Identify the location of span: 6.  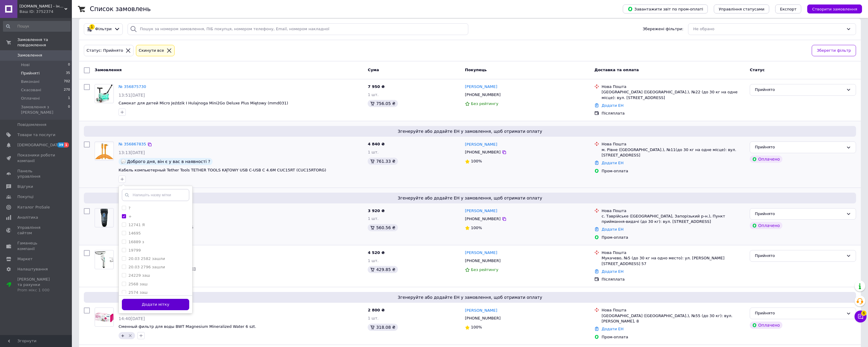
(864, 312).